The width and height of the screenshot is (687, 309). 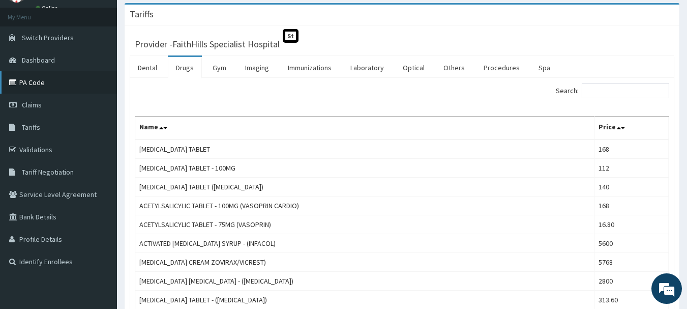 I want to click on td: 16.80, so click(x=631, y=224).